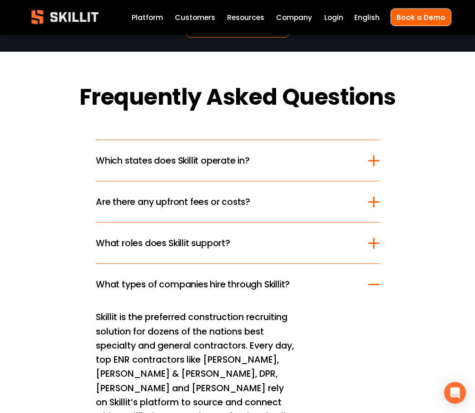 The width and height of the screenshot is (475, 413). What do you see at coordinates (237, 26) in the screenshot?
I see `a: create a free profile` at bounding box center [237, 26].